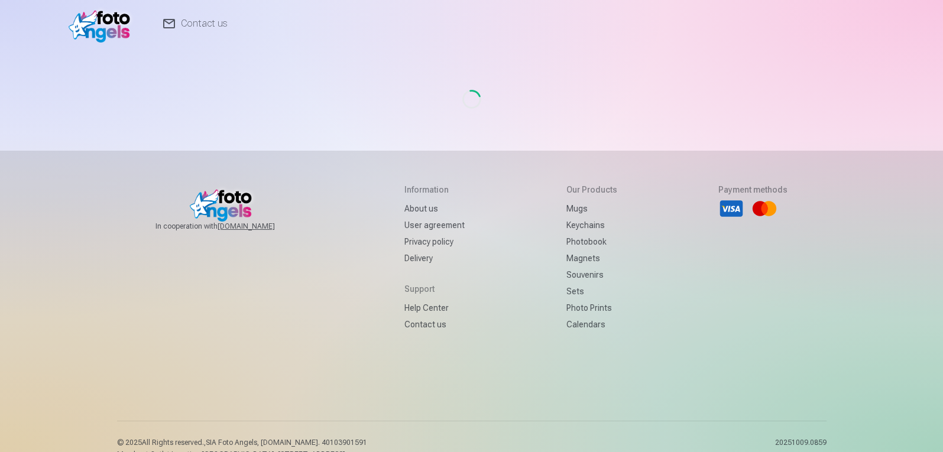  Describe the element at coordinates (434, 190) in the screenshot. I see `h5: Information` at that location.